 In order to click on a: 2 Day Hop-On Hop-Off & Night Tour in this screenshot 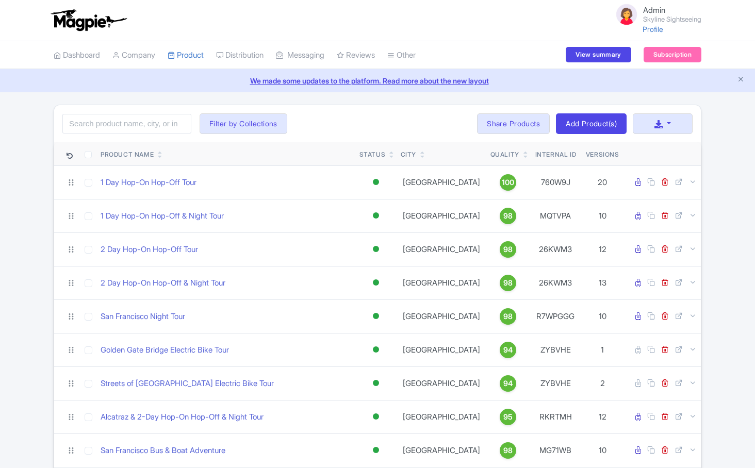, I will do `click(163, 283)`.